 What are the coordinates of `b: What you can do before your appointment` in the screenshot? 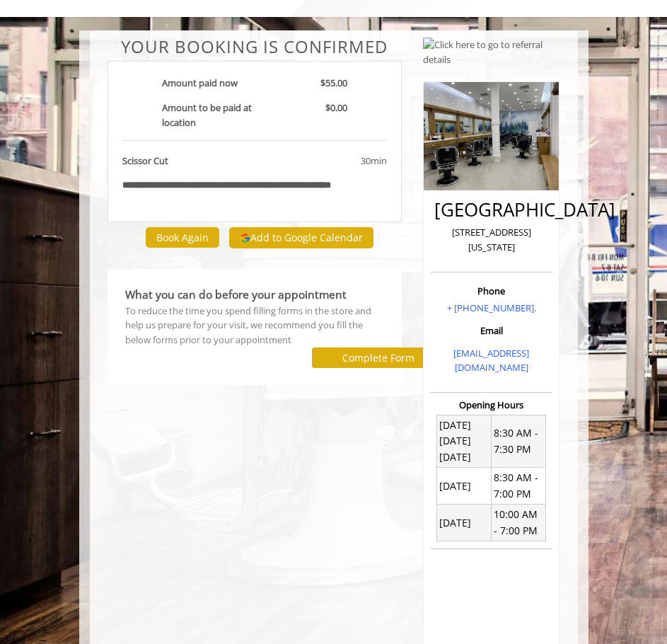 It's located at (236, 295).